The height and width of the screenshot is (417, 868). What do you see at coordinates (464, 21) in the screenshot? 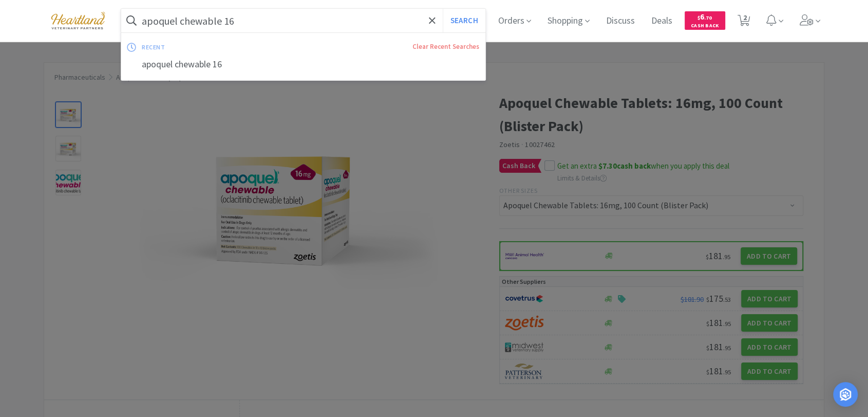
I see `button: Search` at bounding box center [464, 21].